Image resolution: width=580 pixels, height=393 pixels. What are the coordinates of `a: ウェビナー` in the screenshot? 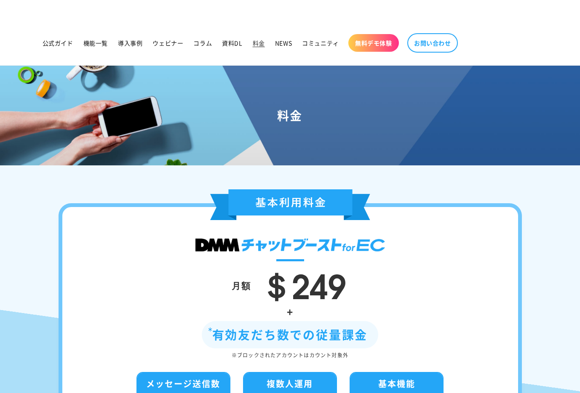 It's located at (168, 43).